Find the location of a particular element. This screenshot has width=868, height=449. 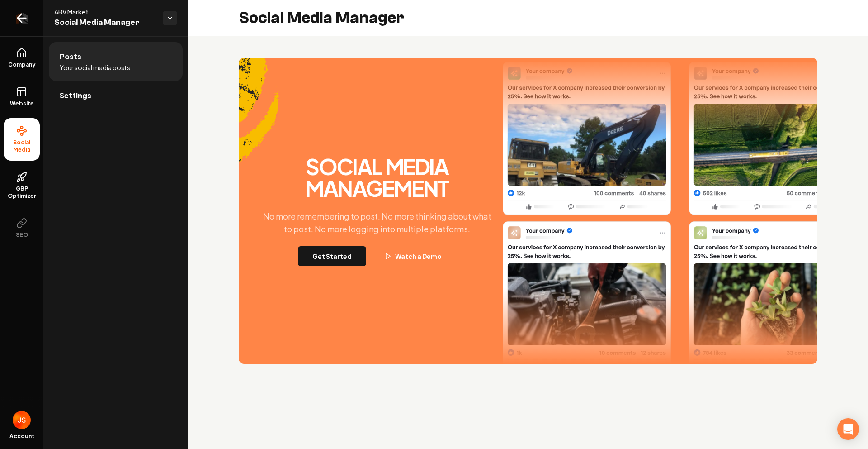

img: Post One is located at coordinates (586, 218).